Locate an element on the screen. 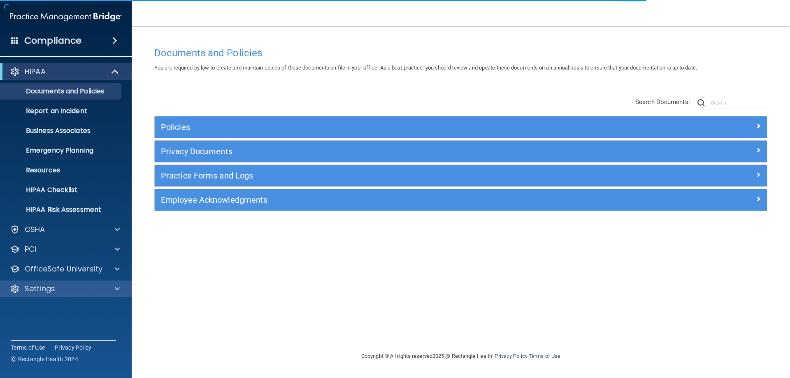 This screenshot has width=790, height=378. span: Ⓒ Rectangle Health 2024 is located at coordinates (44, 359).